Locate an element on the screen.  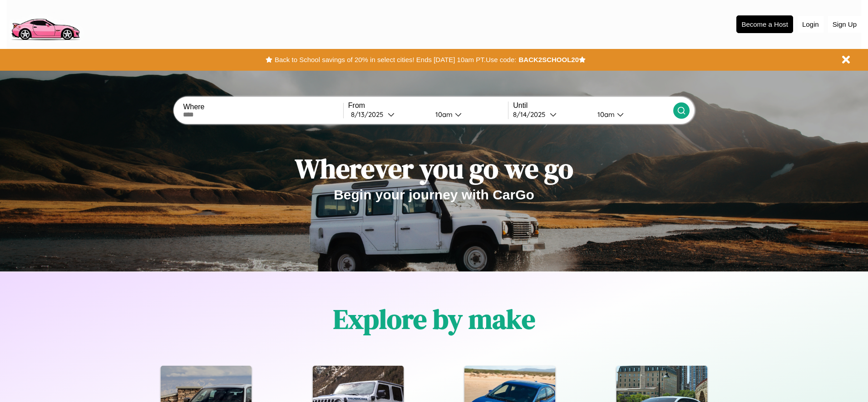
b: BACK2SCHOOL20 is located at coordinates (548, 60).